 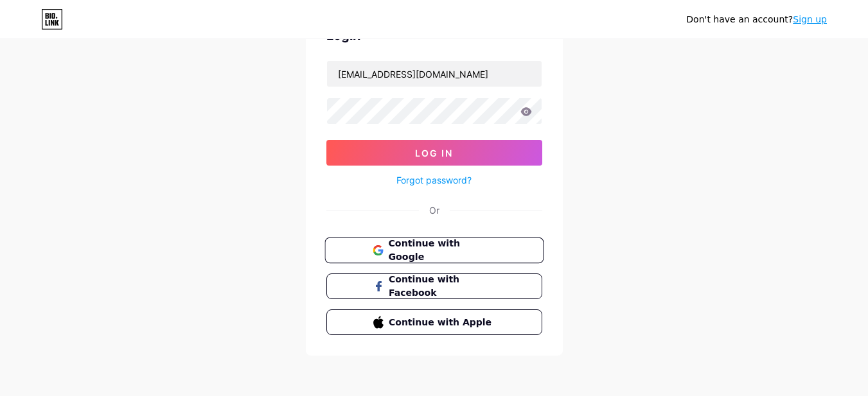 What do you see at coordinates (441, 251) in the screenshot?
I see `span: Continue with Google` at bounding box center [441, 251].